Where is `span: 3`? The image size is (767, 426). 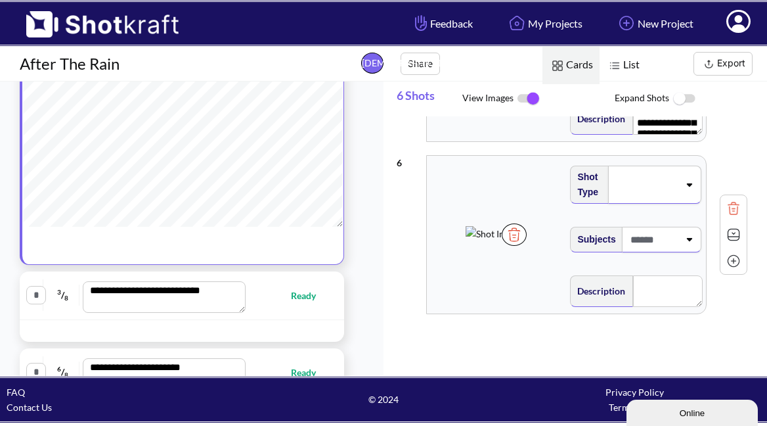
span: 3 is located at coordinates (59, 292).